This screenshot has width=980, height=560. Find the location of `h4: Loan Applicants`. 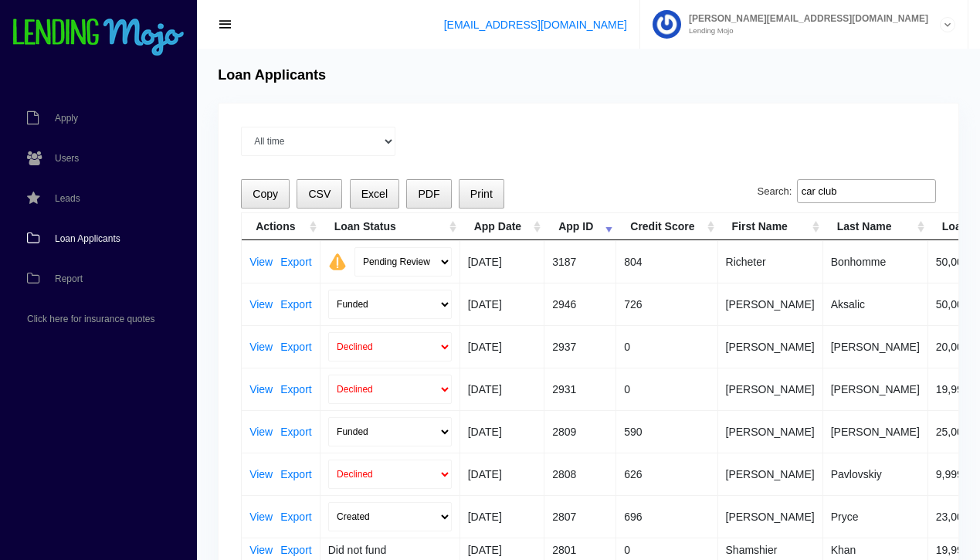

h4: Loan Applicants is located at coordinates (272, 76).